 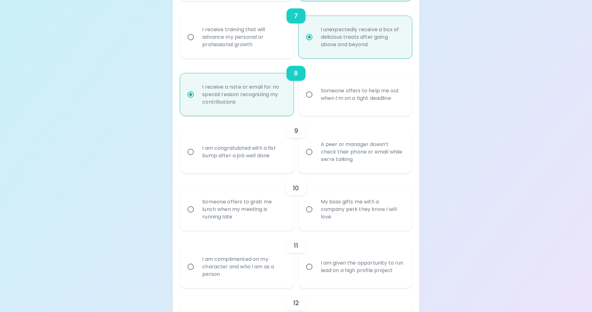 What do you see at coordinates (243, 267) in the screenshot?
I see `div: I am complimented on my character and who I am as a person` at bounding box center [243, 267].